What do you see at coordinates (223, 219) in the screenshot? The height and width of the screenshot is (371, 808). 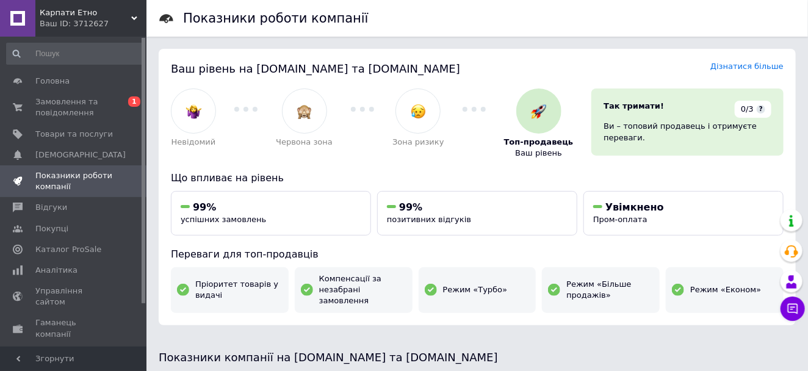 I see `span: успішних замовлень` at bounding box center [223, 219].